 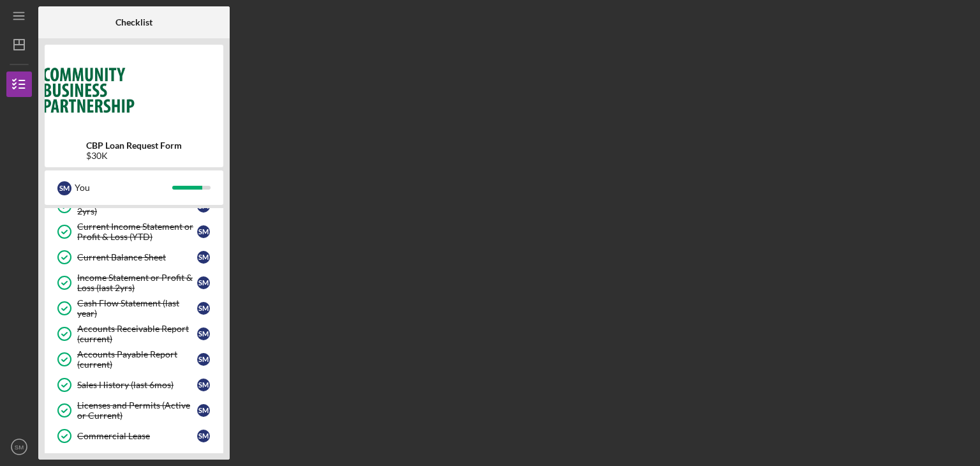 What do you see at coordinates (137, 308) in the screenshot?
I see `div: Cash Flow Statement (last year)` at bounding box center [137, 308].